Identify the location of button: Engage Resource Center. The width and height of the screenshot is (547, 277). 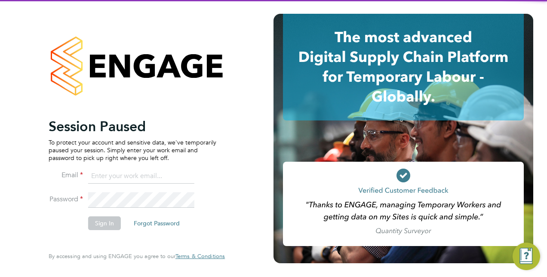
(526, 256).